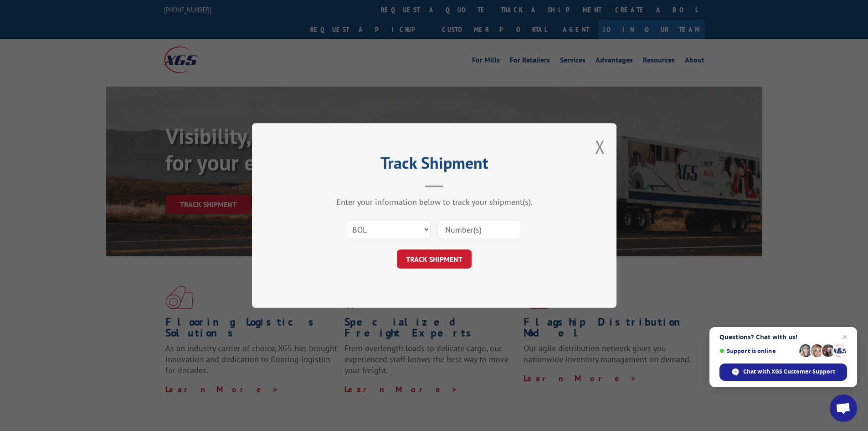  What do you see at coordinates (757, 350) in the screenshot?
I see `span: Support is online` at bounding box center [757, 350].